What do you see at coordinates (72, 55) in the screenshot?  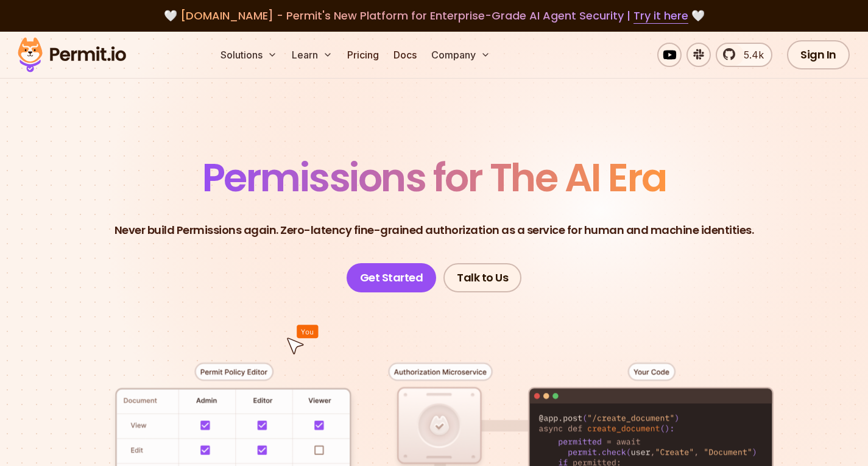 I see `img: Permit logo` at bounding box center [72, 55].